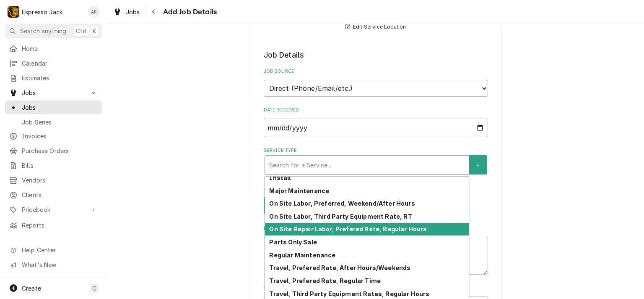 This screenshot has width=644, height=299. What do you see at coordinates (376, 249) in the screenshot?
I see `div: Reason For Call` at bounding box center [376, 249].